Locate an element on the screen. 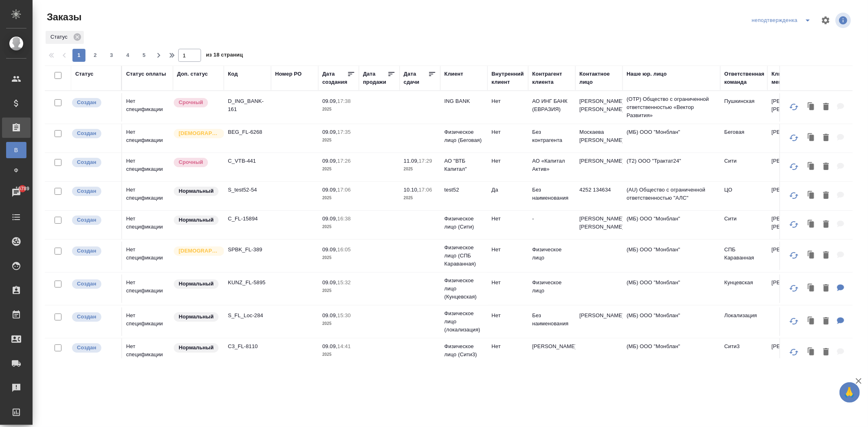  td: Сити is located at coordinates (743, 167).